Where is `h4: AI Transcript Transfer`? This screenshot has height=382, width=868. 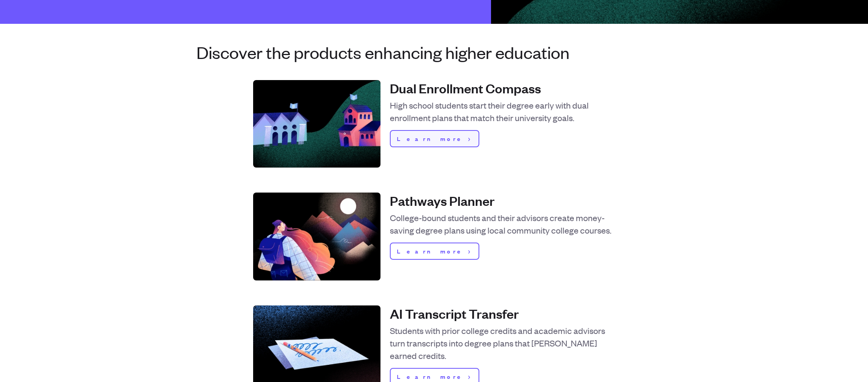 h4: AI Transcript Transfer is located at coordinates (502, 313).